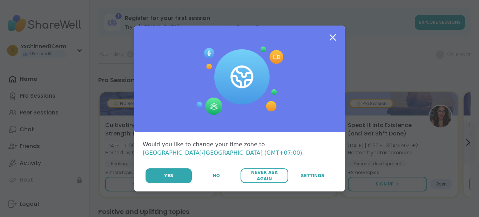 The height and width of the screenshot is (217, 479). What do you see at coordinates (169, 176) in the screenshot?
I see `button: Yes` at bounding box center [169, 176].